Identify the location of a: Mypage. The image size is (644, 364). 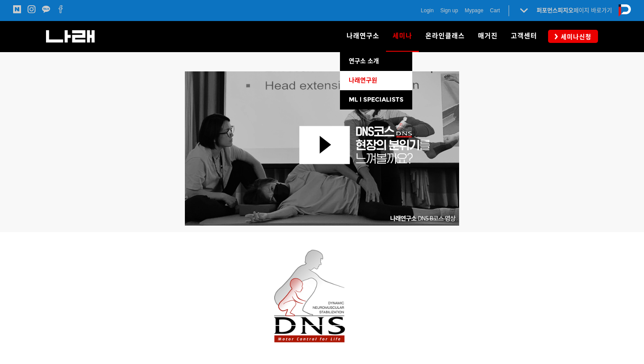
(474, 11).